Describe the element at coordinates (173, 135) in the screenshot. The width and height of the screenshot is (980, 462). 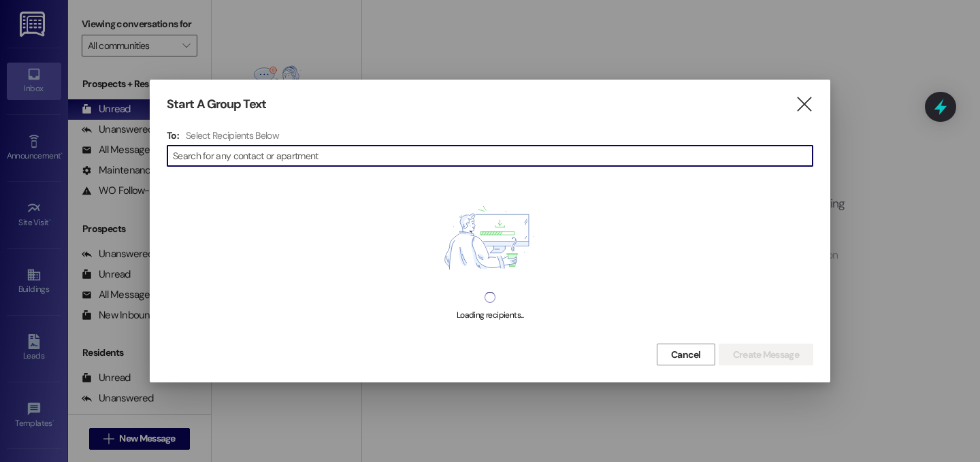
I see `h3: To:` at that location.